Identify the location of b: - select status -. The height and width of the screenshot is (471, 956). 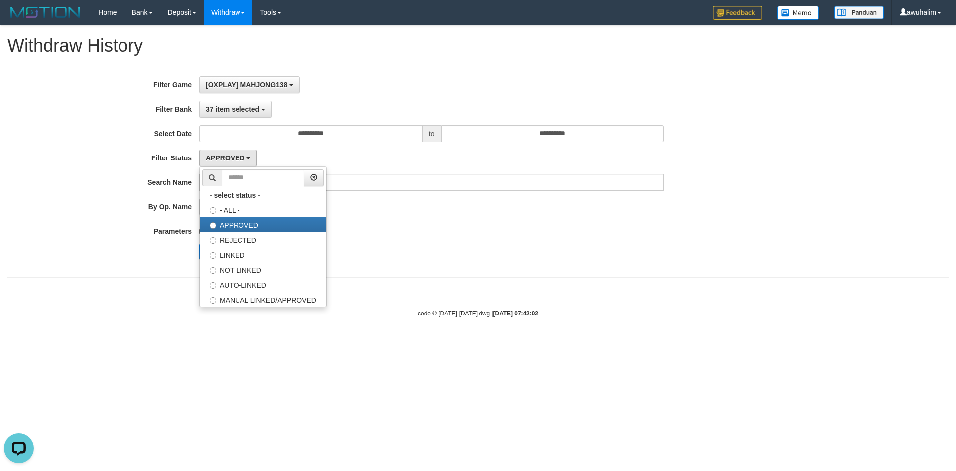
(235, 195).